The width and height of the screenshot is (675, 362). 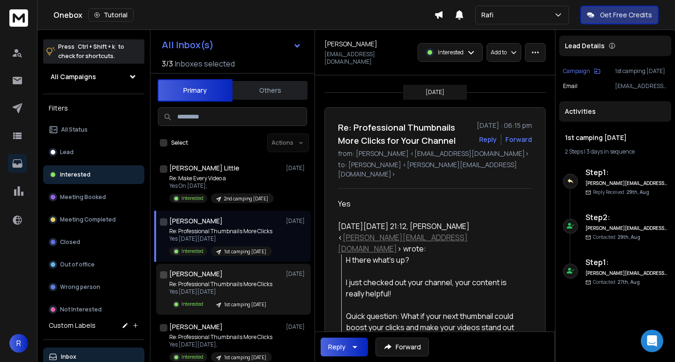 What do you see at coordinates (584, 46) in the screenshot?
I see `p: Lead Details` at bounding box center [584, 46].